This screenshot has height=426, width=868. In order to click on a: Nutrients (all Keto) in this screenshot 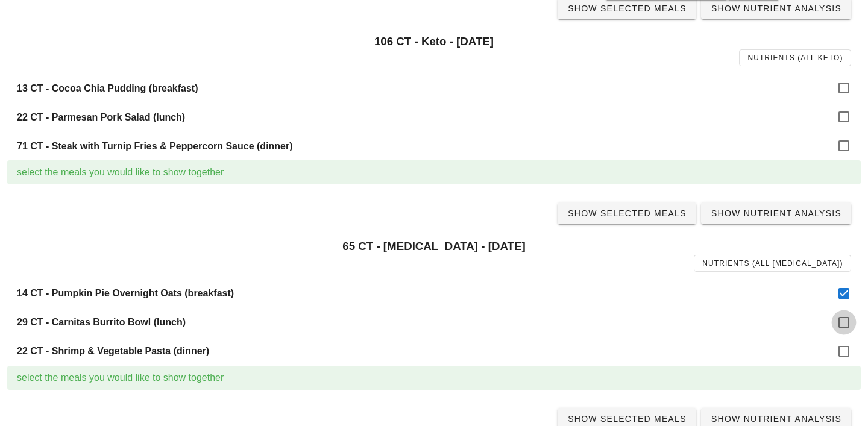, I will do `click(795, 58)`.